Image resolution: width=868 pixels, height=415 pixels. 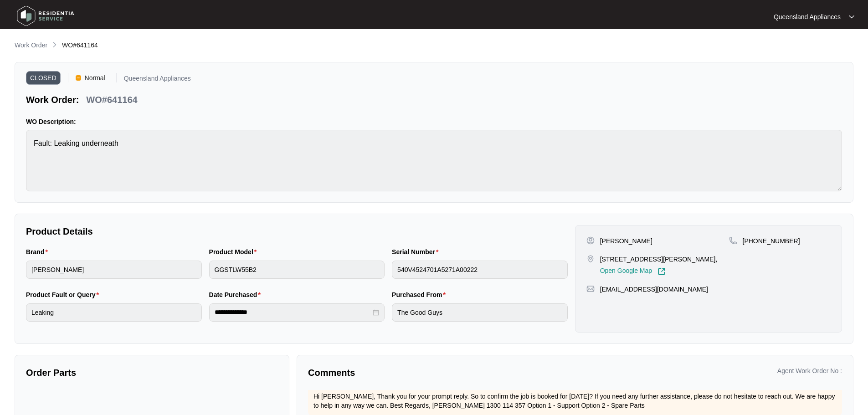 I want to click on img: dropdown arrow, so click(x=851, y=17).